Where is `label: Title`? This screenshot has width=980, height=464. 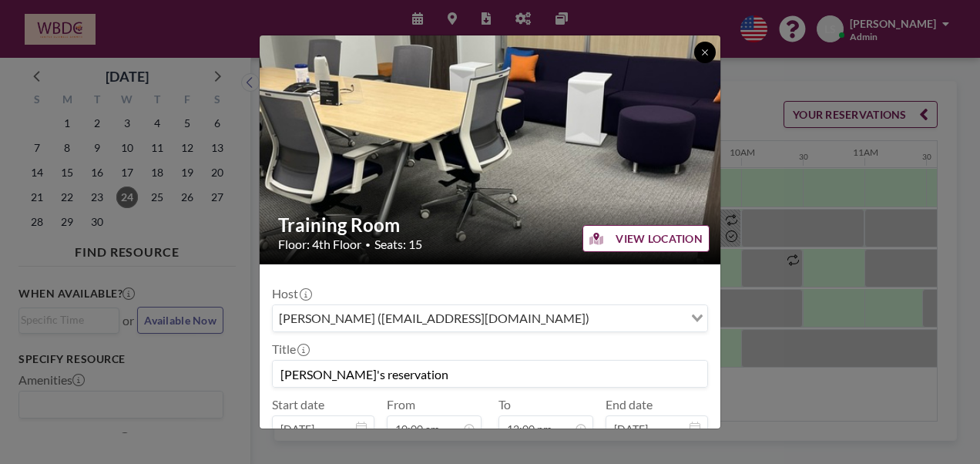 label: Title is located at coordinates (290, 349).